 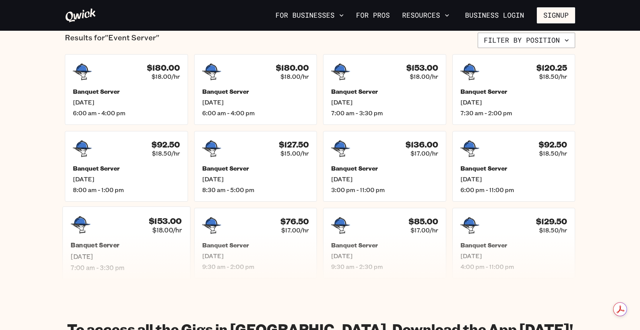 I want to click on button: Resources, so click(x=426, y=15).